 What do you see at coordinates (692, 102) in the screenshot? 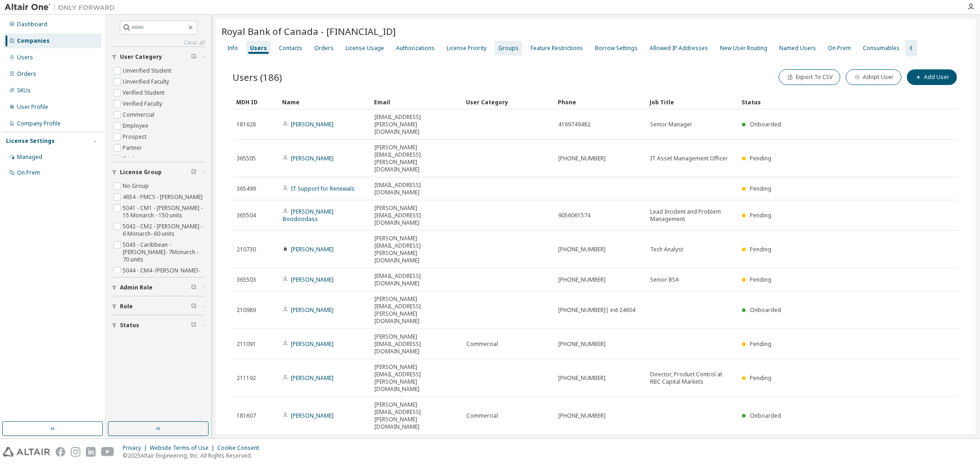
I see `div: Job Title` at bounding box center [692, 102].